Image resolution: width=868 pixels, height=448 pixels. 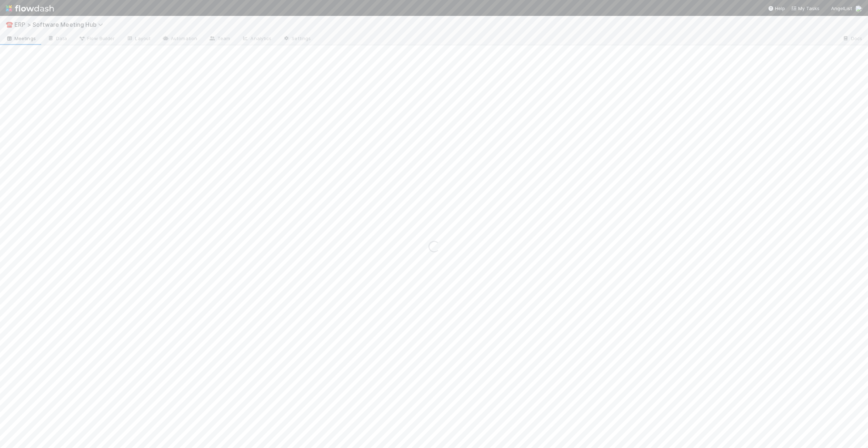 What do you see at coordinates (297, 39) in the screenshot?
I see `a: Settings` at bounding box center [297, 39].